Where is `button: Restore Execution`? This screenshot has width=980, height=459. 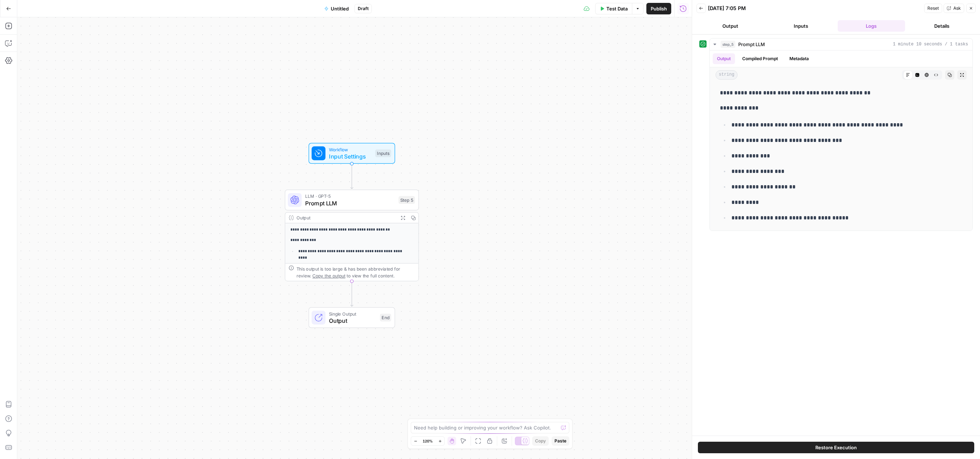
button: Restore Execution is located at coordinates (836, 447).